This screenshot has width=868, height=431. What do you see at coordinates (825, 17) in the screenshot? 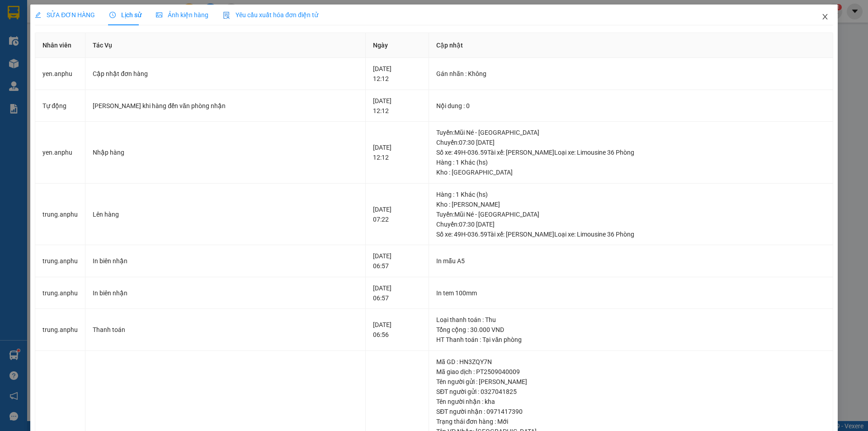
I see `button: Close` at bounding box center [825, 17].